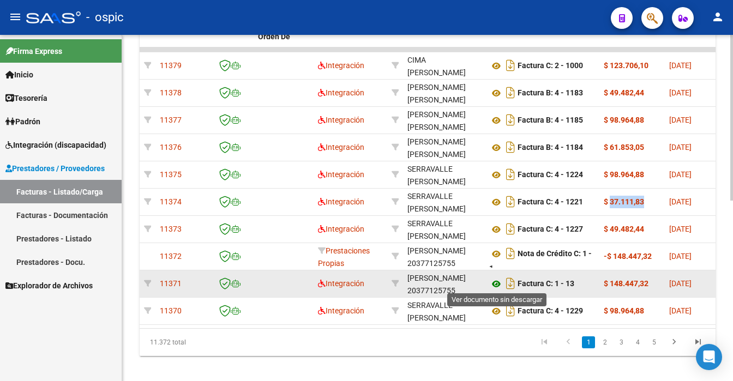 The height and width of the screenshot is (381, 733). What do you see at coordinates (171, 65) in the screenshot?
I see `span: 11379` at bounding box center [171, 65].